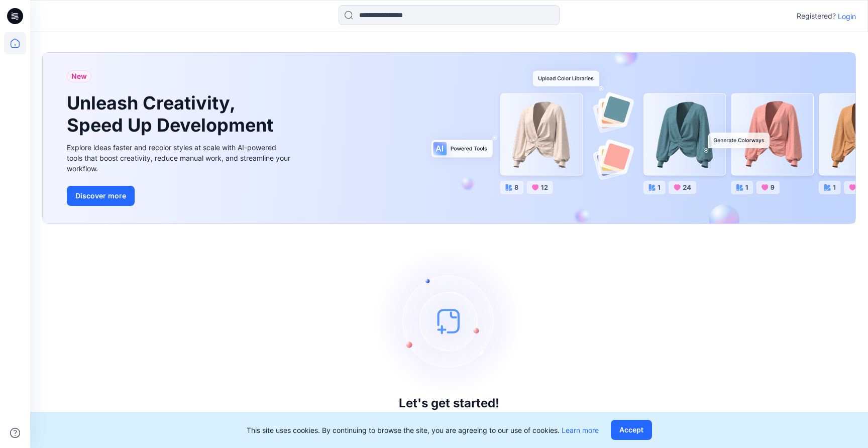  Describe the element at coordinates (180, 158) in the screenshot. I see `div: Explore ideas faster and recolor styles at scale with AI-powered tools that boost creativity, red...` at that location.